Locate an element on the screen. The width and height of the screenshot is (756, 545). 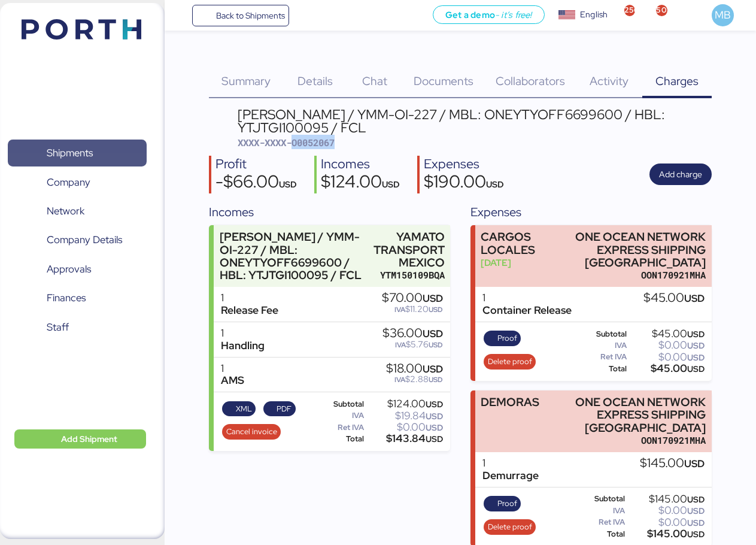
span: Add charge is located at coordinates (681, 174).